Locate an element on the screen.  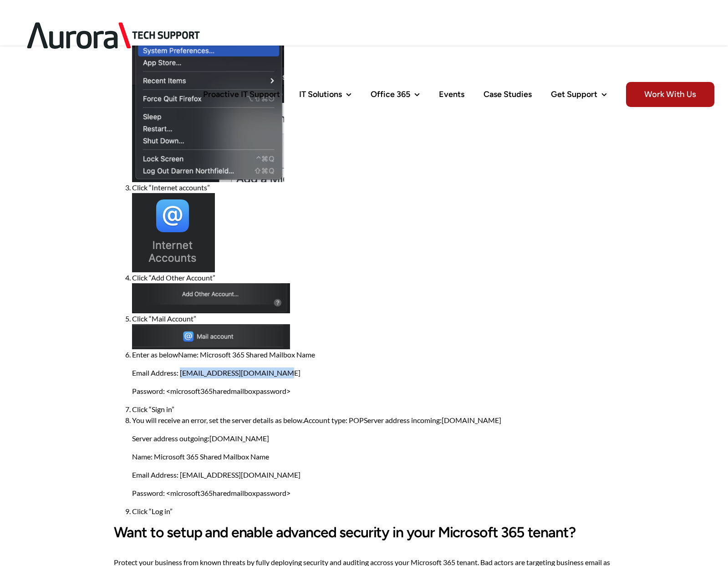
li: Enter as belowName: Microsoft 365 Shared Mailbox Name is located at coordinates (373, 373).